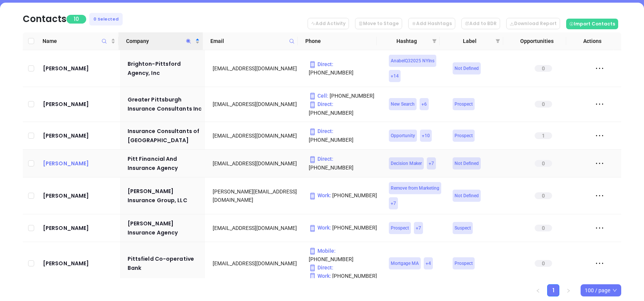  What do you see at coordinates (534, 41) in the screenshot?
I see `th: Opportunities` at bounding box center [534, 41].